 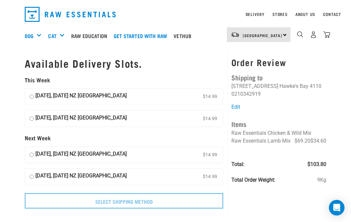 I want to click on a: Raw Education, so click(x=91, y=36).